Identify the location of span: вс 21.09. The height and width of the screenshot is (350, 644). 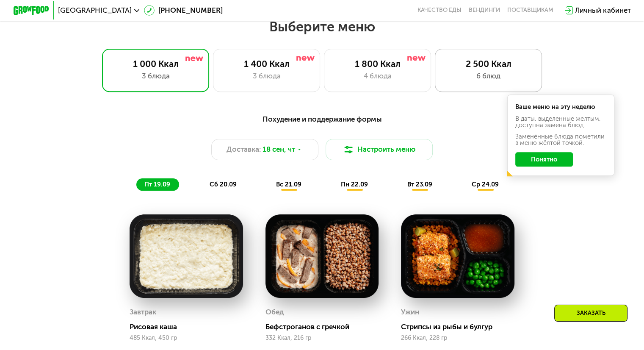
(289, 184).